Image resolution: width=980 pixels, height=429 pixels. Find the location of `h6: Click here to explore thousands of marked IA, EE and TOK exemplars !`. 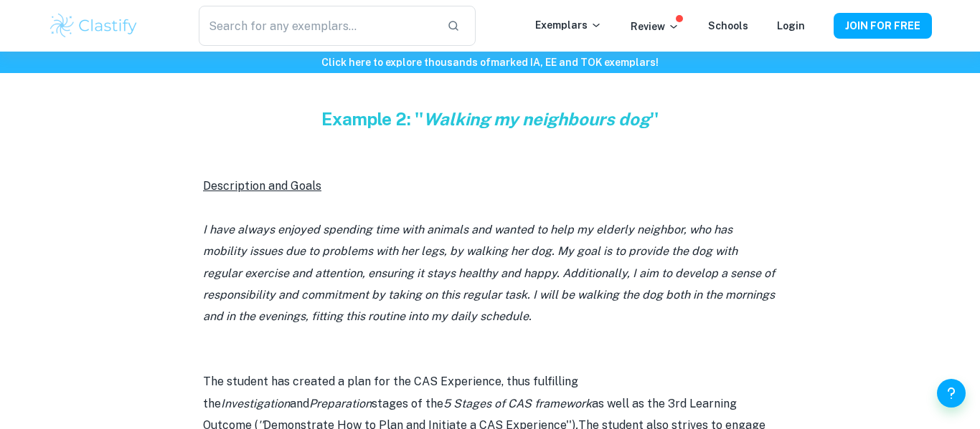

h6: Click here to explore thousands of marked IA, EE and TOK exemplars ! is located at coordinates (490, 62).